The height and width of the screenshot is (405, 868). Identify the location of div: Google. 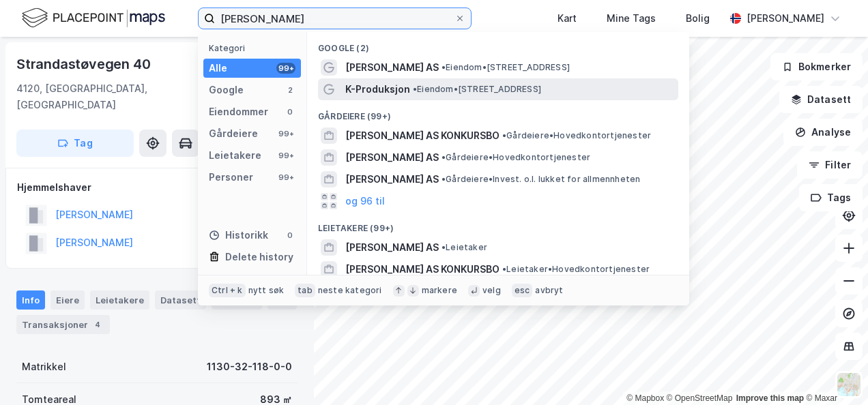
(226, 90).